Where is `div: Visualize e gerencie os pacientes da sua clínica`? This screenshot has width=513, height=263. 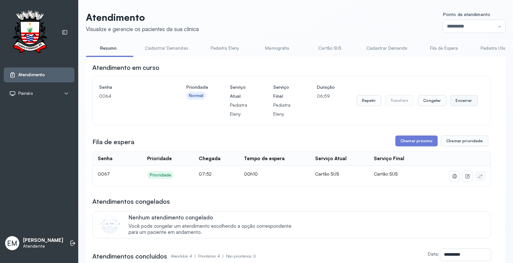
div: Visualize e gerencie os pacientes da sua clínica is located at coordinates (142, 29).